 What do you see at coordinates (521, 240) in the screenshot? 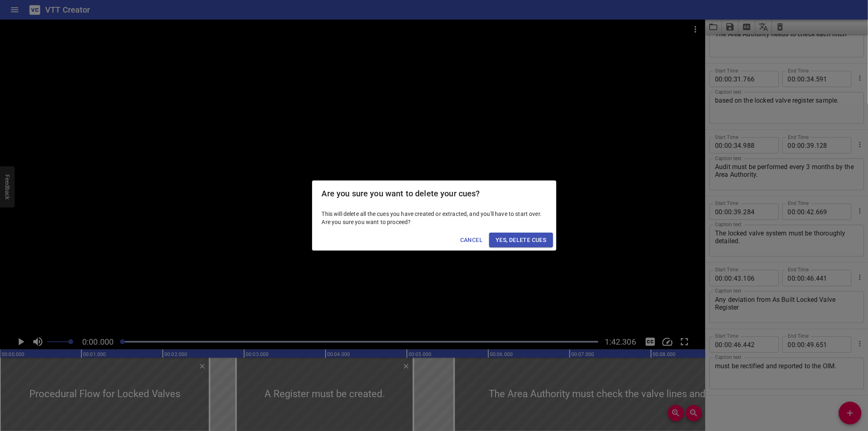
I see `span: Yes, Delete Cues` at bounding box center [521, 240].